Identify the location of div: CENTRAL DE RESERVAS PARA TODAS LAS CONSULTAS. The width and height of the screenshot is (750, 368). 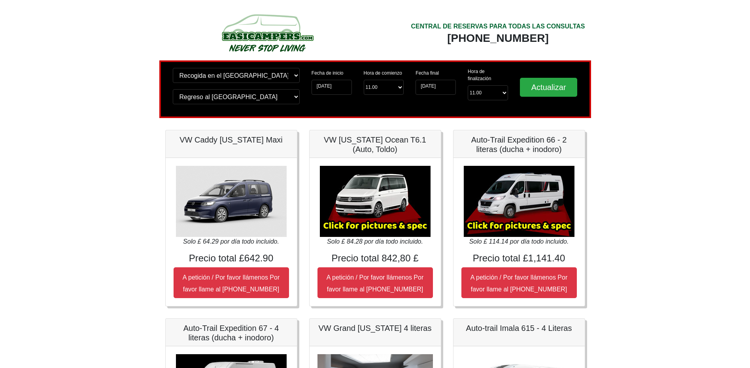
(498, 26).